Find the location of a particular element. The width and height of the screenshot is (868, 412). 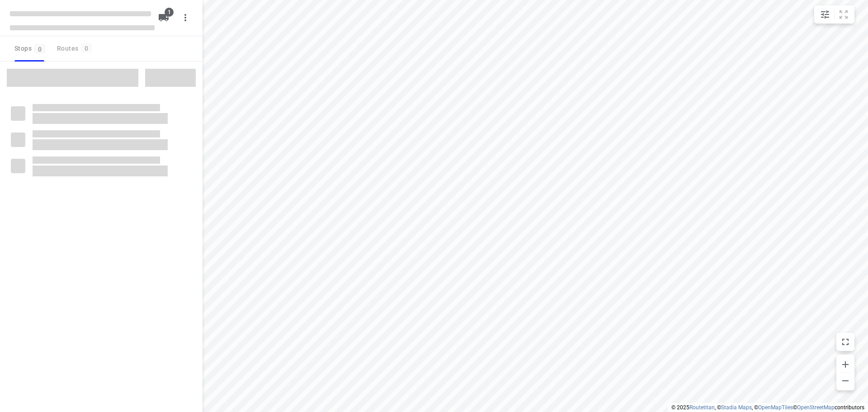

a: OpenMapTiles is located at coordinates (775, 407).